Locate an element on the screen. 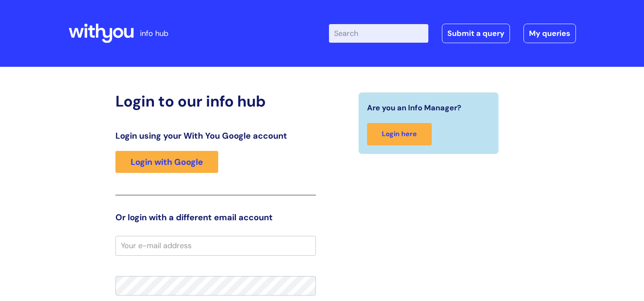 Image resolution: width=644 pixels, height=301 pixels. input: Your e-mail address is located at coordinates (216, 246).